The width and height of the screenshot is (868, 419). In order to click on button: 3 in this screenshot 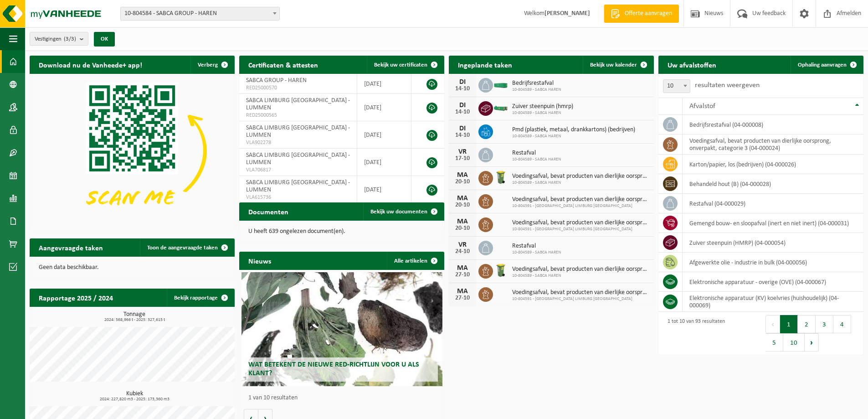, I will do `click(825, 324)`.